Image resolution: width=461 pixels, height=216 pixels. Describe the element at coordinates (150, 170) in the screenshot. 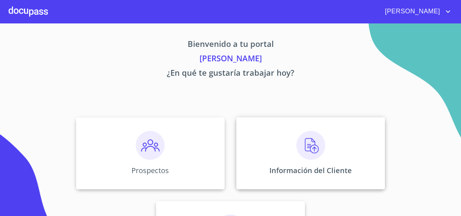

I see `p: Prospectos` at that location.